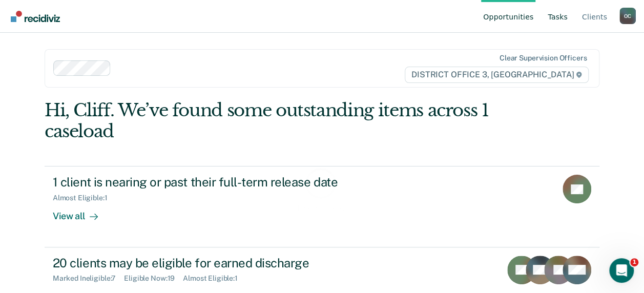  What do you see at coordinates (634, 263) in the screenshot?
I see `span: 1` at bounding box center [634, 263].